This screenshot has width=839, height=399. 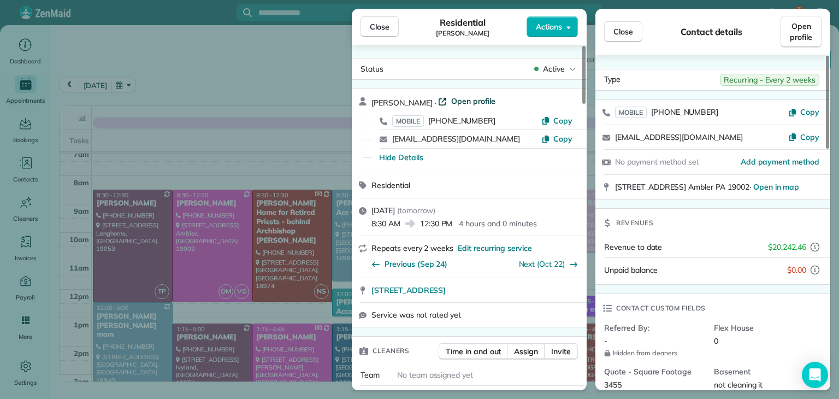 What do you see at coordinates (370, 375) in the screenshot?
I see `span: Team` at bounding box center [370, 375].